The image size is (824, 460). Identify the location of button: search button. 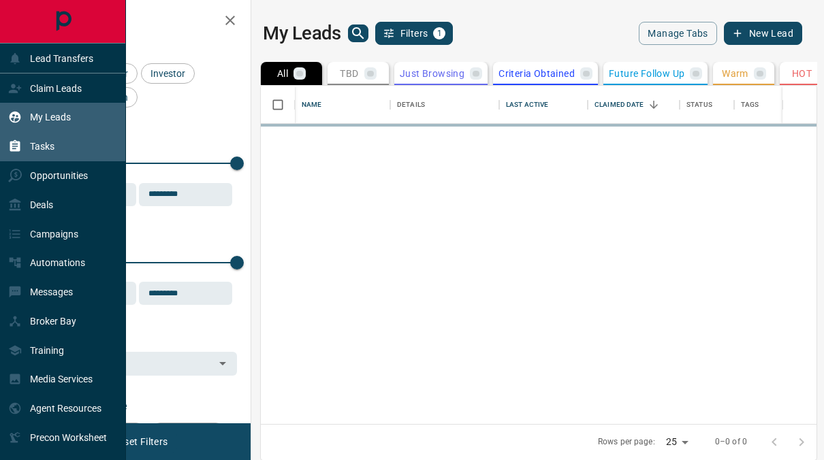
(358, 33).